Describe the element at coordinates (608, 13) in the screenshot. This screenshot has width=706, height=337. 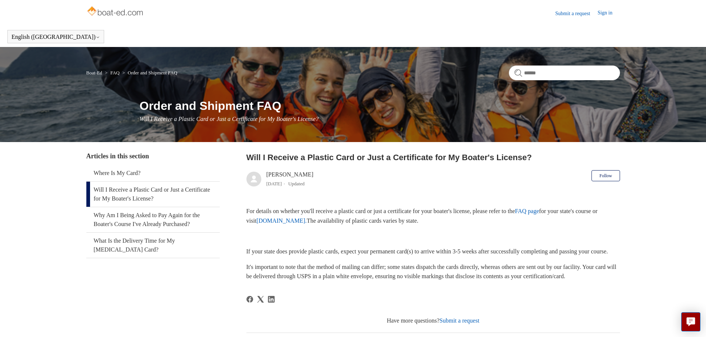
I see `a: Sign in` at that location.